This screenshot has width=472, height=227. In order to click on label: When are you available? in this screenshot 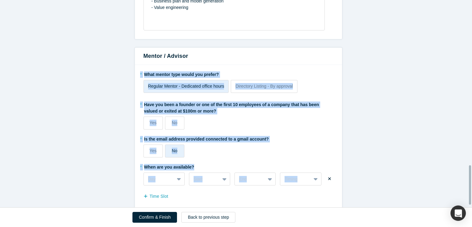, I will do `click(169, 166)`.